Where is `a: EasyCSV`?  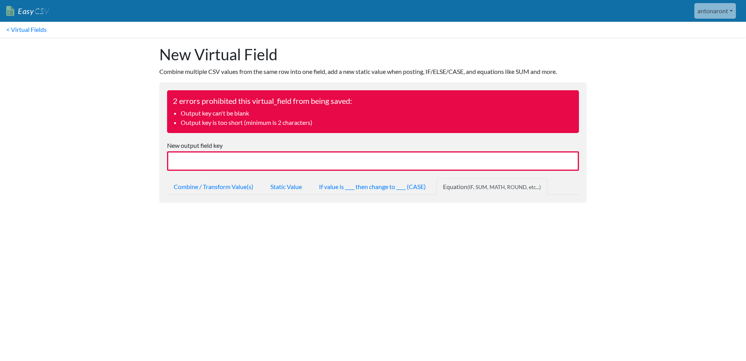 a: EasyCSV is located at coordinates (28, 11).